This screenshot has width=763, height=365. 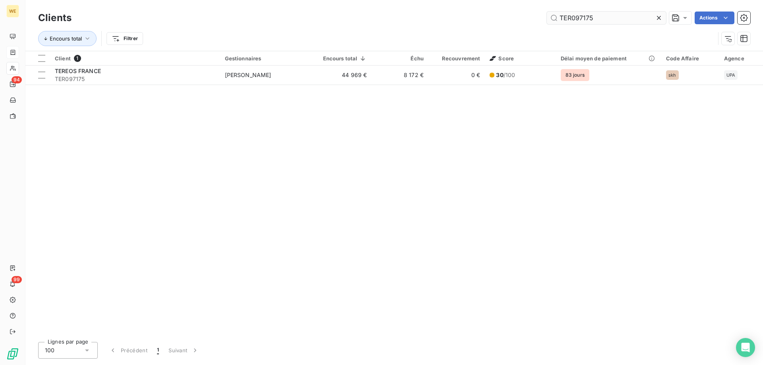 What do you see at coordinates (55, 18) in the screenshot?
I see `h3: Clients` at bounding box center [55, 18].